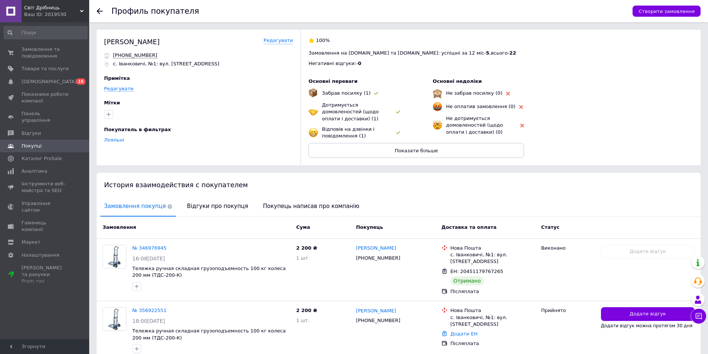 Image resolution: width=708 pixels, height=354 pixels. I want to click on span: Відгуки про покупця, so click(217, 206).